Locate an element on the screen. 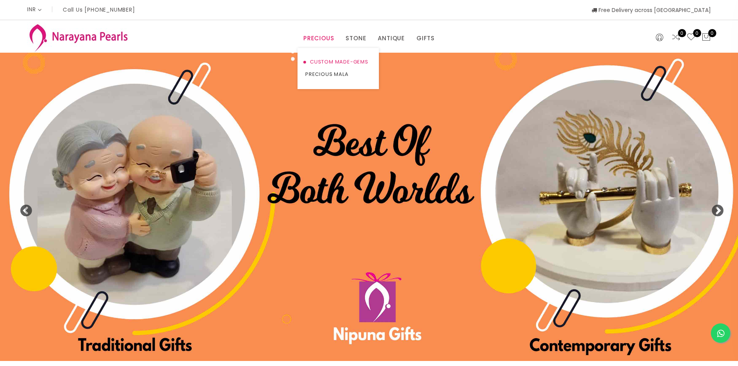  button: 0 is located at coordinates (706, 38).